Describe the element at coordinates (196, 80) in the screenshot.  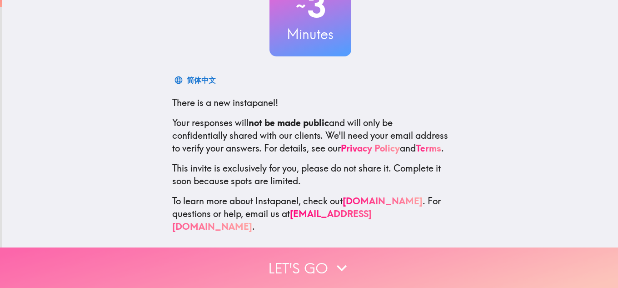
I see `button: 简体中文` at that location.